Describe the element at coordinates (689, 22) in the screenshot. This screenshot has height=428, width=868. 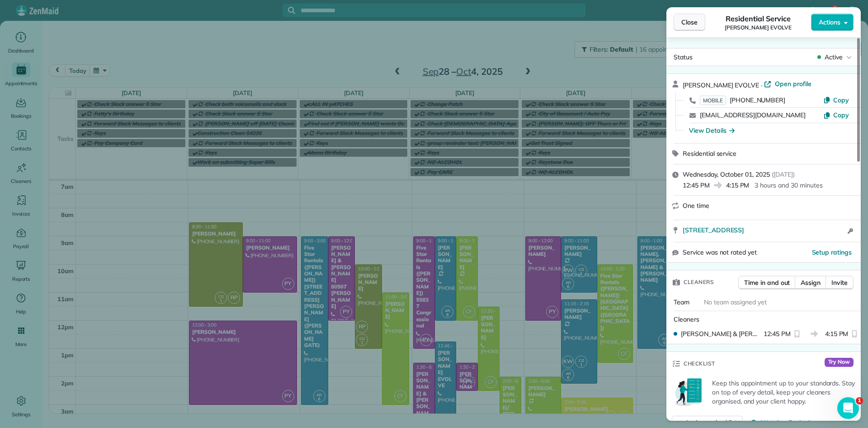
I see `span: Close` at that location.